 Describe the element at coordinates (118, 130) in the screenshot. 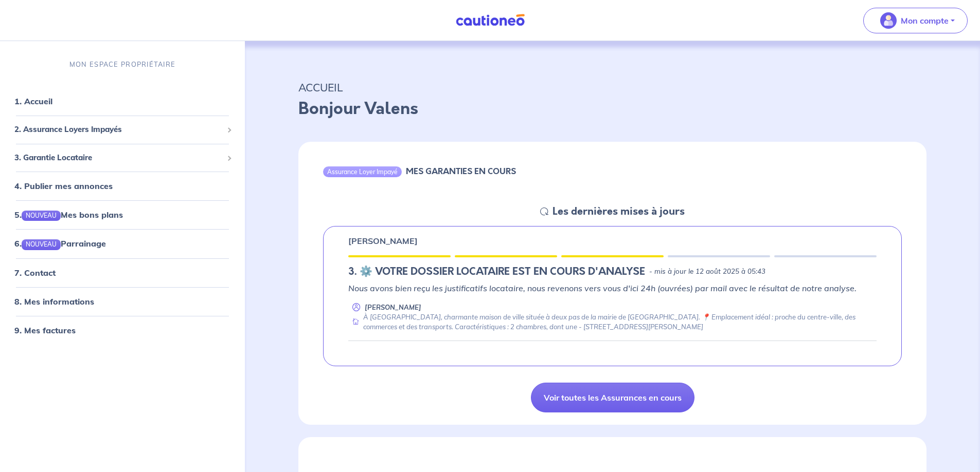

I see `span: 2. Assurance Loyers Impayés` at that location.